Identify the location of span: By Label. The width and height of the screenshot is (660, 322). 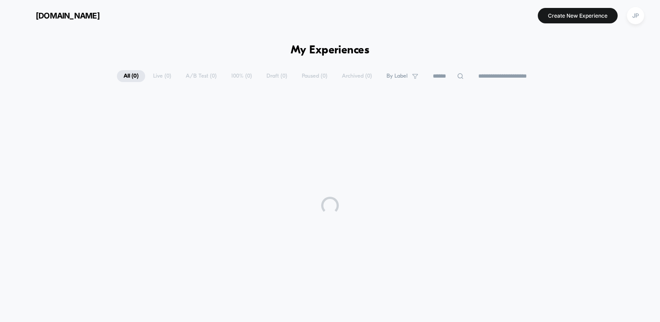
(397, 76).